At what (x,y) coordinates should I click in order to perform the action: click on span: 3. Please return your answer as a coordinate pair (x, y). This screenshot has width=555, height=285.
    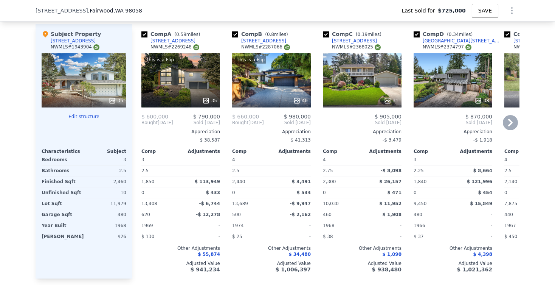
    Looking at the image, I should click on (143, 160).